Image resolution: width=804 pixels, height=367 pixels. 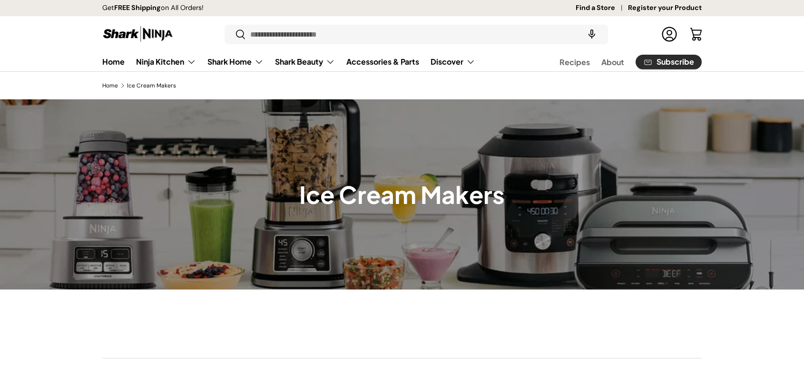 I want to click on a: Subscribe, so click(x=669, y=62).